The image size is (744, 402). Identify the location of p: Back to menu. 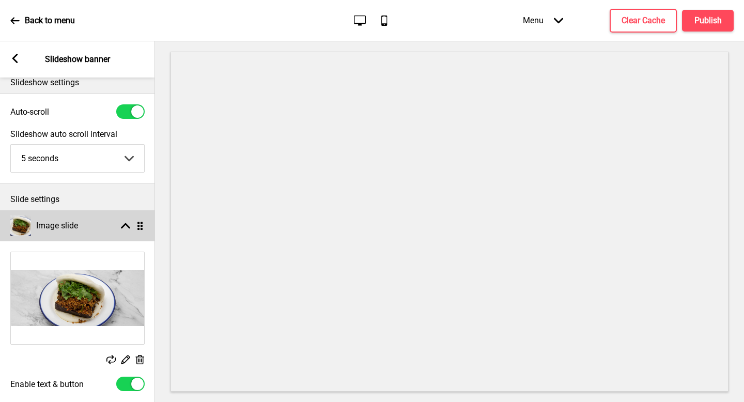
(50, 21).